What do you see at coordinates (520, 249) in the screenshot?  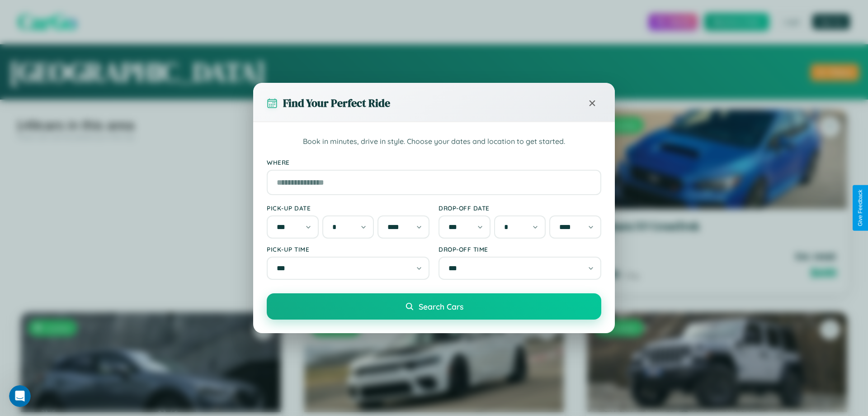 I see `label: Drop-off Time` at bounding box center [520, 249].